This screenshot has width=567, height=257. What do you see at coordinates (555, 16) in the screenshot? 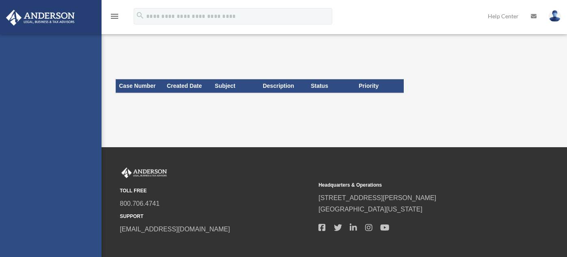
I see `img: User Pic` at bounding box center [555, 16].